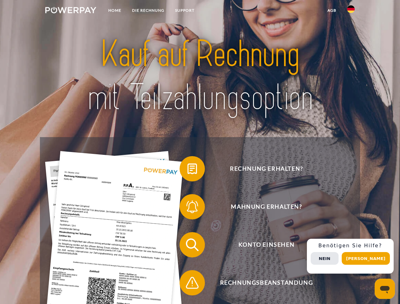  I want to click on img: qb_bell.svg, so click(192, 207).